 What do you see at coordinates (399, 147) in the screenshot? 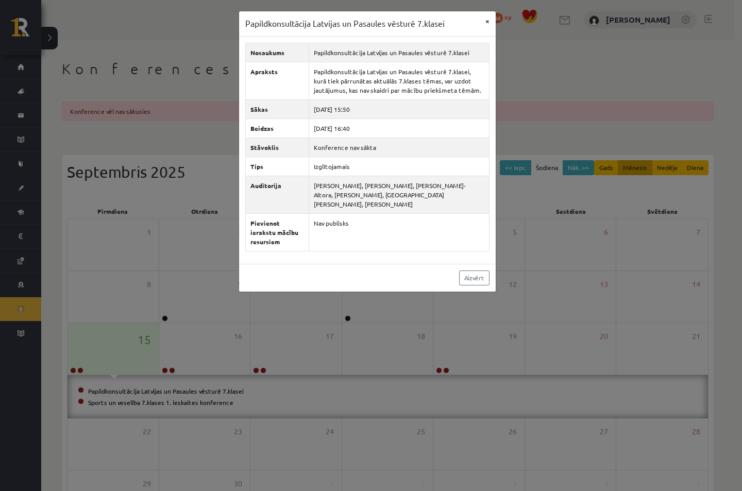
I see `td: Konference nav sākta` at bounding box center [399, 147].